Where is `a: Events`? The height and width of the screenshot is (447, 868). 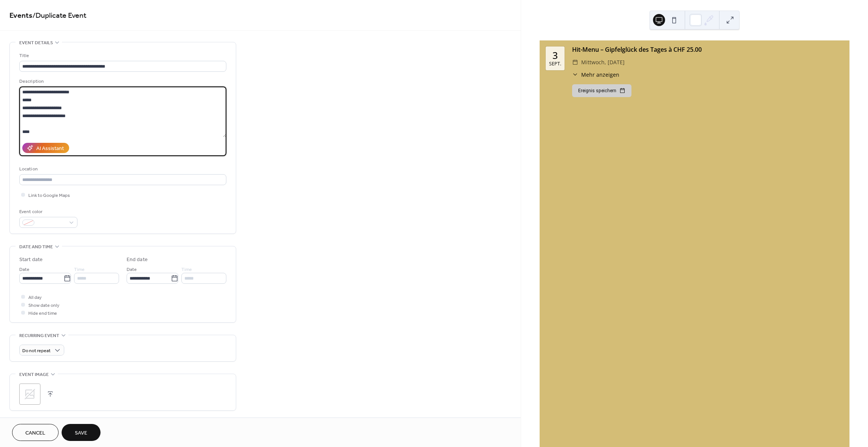
a: Events is located at coordinates (20, 16).